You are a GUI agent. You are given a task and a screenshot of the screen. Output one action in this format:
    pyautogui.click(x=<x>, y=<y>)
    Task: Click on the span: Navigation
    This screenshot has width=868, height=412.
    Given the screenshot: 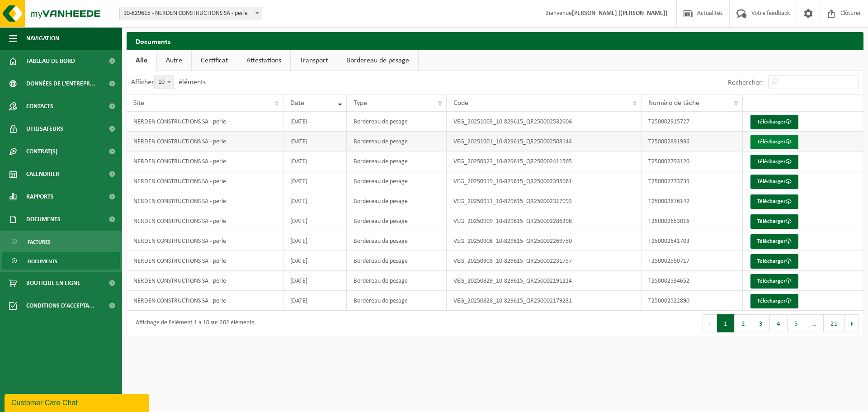 What is the action you would take?
    pyautogui.click(x=43, y=38)
    